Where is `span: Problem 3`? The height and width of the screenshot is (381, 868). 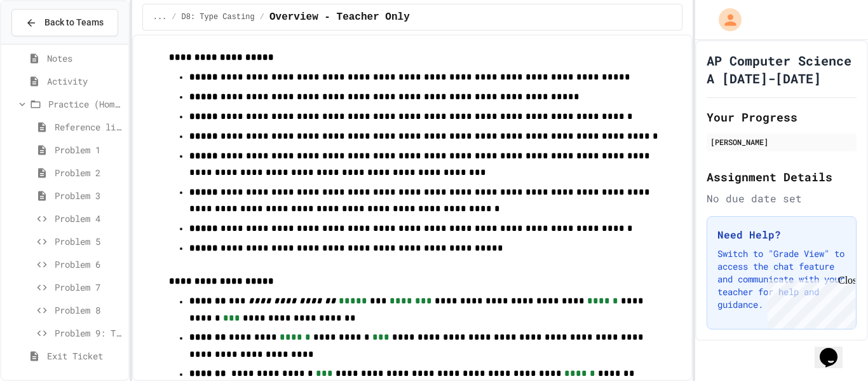
span: Problem 3 is located at coordinates (89, 195).